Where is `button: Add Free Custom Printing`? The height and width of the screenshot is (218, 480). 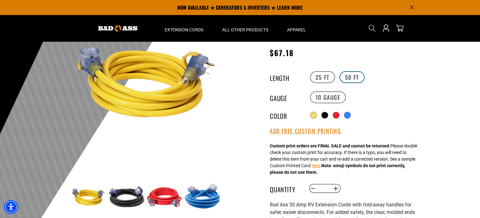
button: Add Free Custom Printing is located at coordinates (305, 131).